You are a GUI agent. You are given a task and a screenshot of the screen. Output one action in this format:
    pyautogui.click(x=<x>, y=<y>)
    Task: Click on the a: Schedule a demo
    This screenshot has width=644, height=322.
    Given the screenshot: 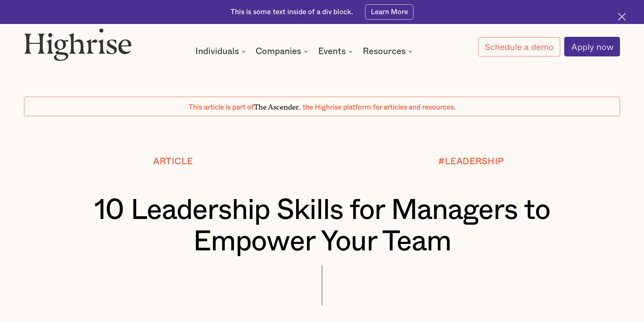 What is the action you would take?
    pyautogui.click(x=520, y=47)
    